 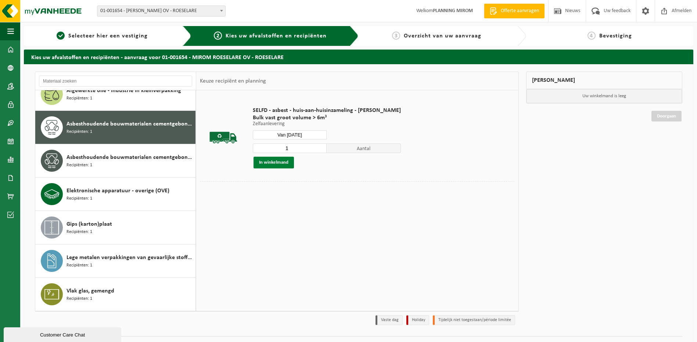 I want to click on div: Keuze recipiënt en planning, so click(x=233, y=81).